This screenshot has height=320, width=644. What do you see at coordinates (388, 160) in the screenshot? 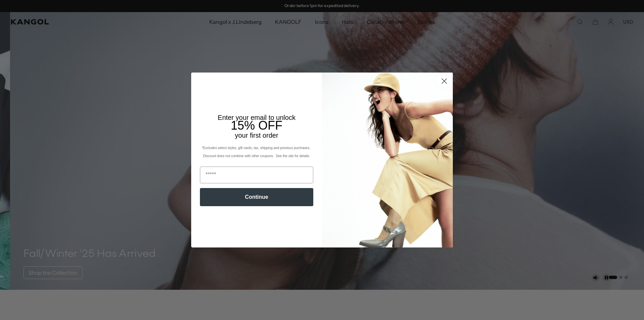
I see `img: 93be19ad-e773-4382-80b9-c9d740c9197f.jpeg` at bounding box center [388, 160].